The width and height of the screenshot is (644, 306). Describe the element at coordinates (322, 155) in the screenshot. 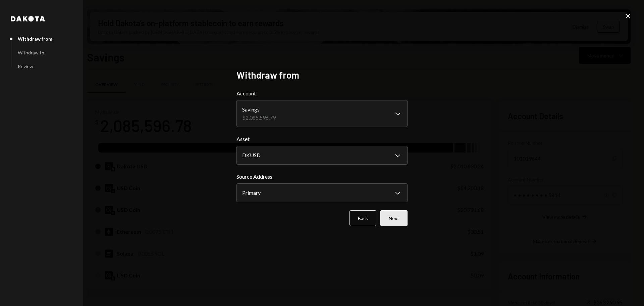

I see `button: Asset` at that location.